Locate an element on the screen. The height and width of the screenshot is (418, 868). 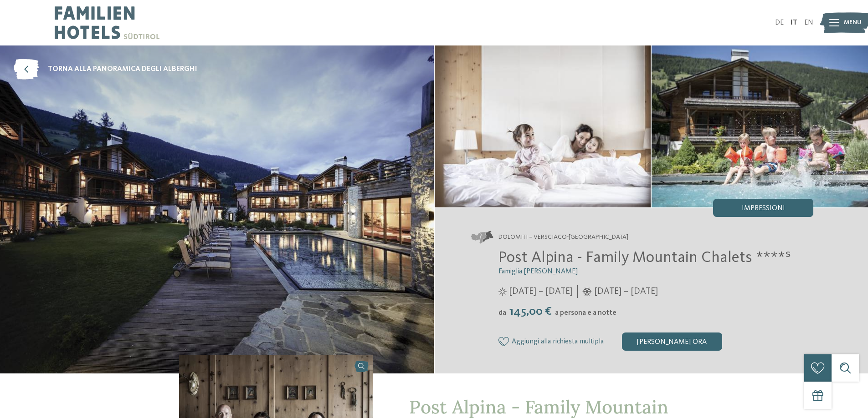
a: DE is located at coordinates (779, 23).